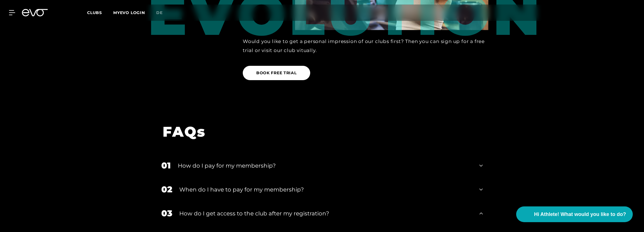 The width and height of the screenshot is (644, 232). Describe the element at coordinates (167, 189) in the screenshot. I see `div: 02` at that location.